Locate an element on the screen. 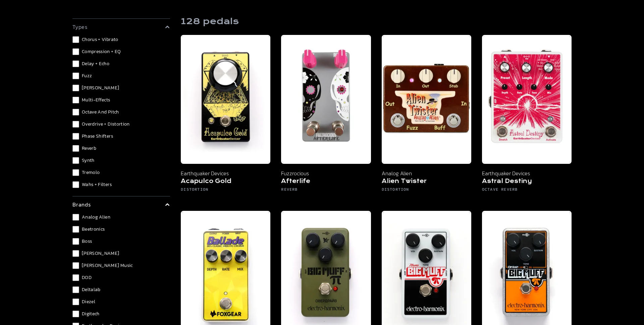 This screenshot has width=644, height=325. a: Analog Alien Alien Twister Analog Alien Alien Twister Distortion is located at coordinates (426, 117).